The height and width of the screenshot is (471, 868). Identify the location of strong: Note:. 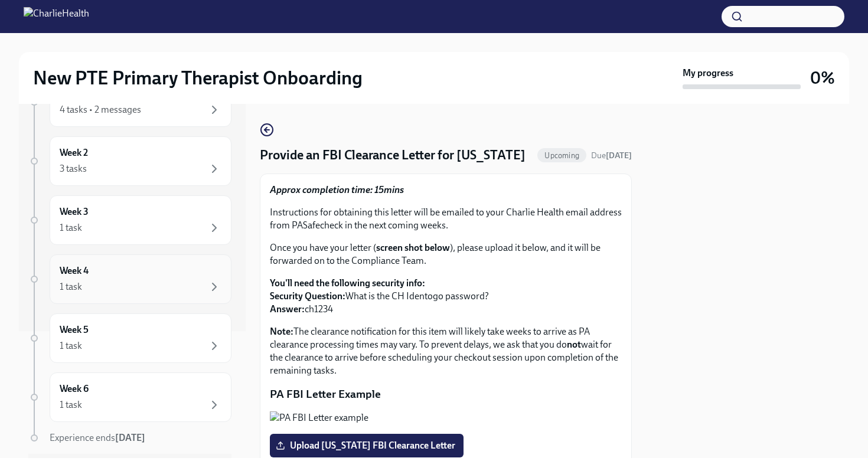
(282, 331).